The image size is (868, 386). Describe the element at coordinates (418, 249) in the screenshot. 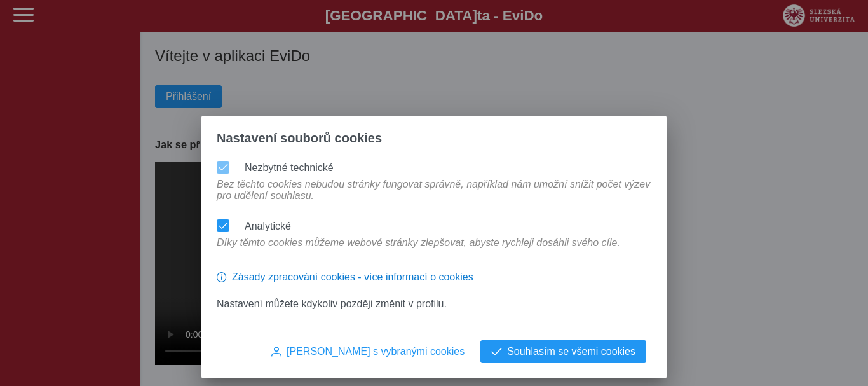

I see `div: Díky těmto cookies můžeme webové stránky zlepšovat, abyste rychleji dosáhli svého cíle.` at that location.